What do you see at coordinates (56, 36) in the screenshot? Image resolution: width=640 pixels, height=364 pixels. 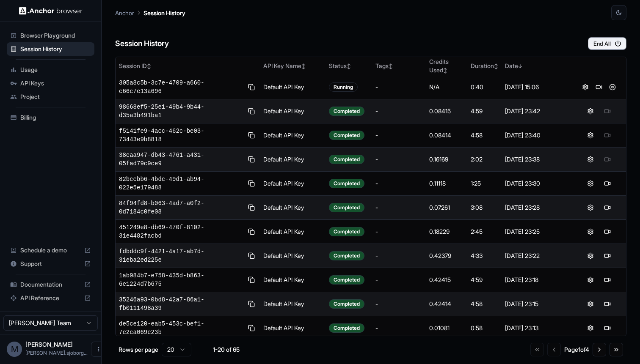 I see `span: Browser Playground` at bounding box center [56, 36].